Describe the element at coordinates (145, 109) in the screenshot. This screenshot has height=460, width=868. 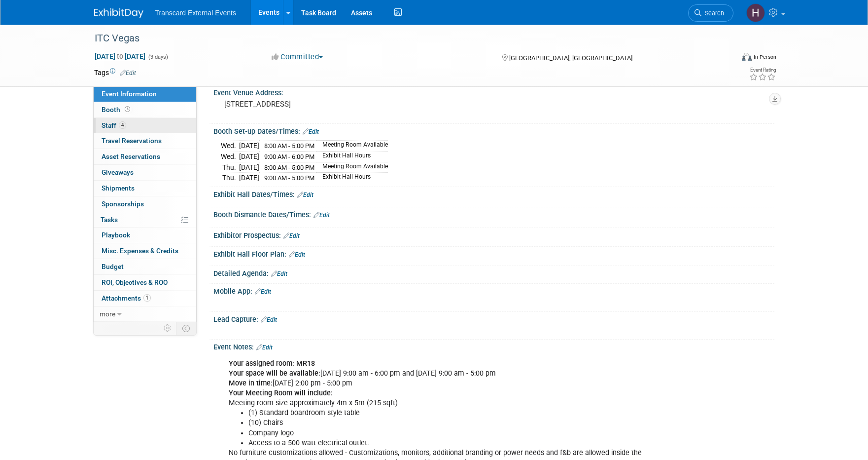
I see `a: Booth` at that location.